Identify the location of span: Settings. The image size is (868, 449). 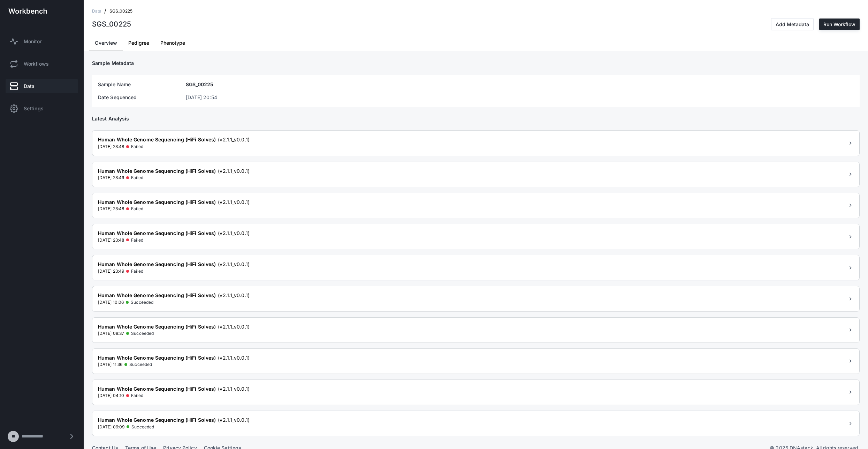
(34, 109).